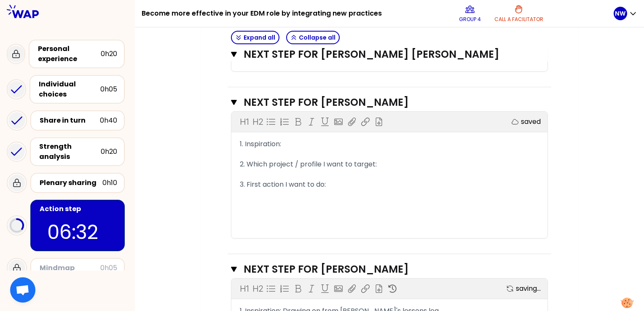 The width and height of the screenshot is (644, 311). Describe the element at coordinates (71, 183) in the screenshot. I see `div: Plenary sharing` at that location.